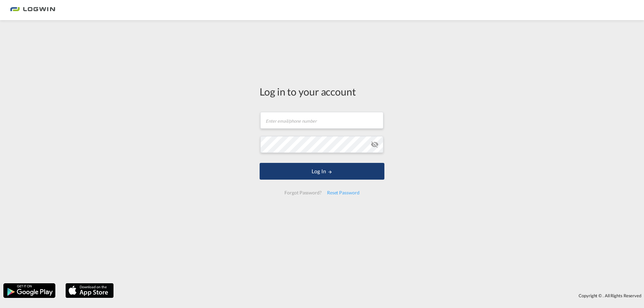 Image resolution: width=644 pixels, height=308 pixels. What do you see at coordinates (343, 193) in the screenshot?
I see `div: Reset Password` at bounding box center [343, 193].